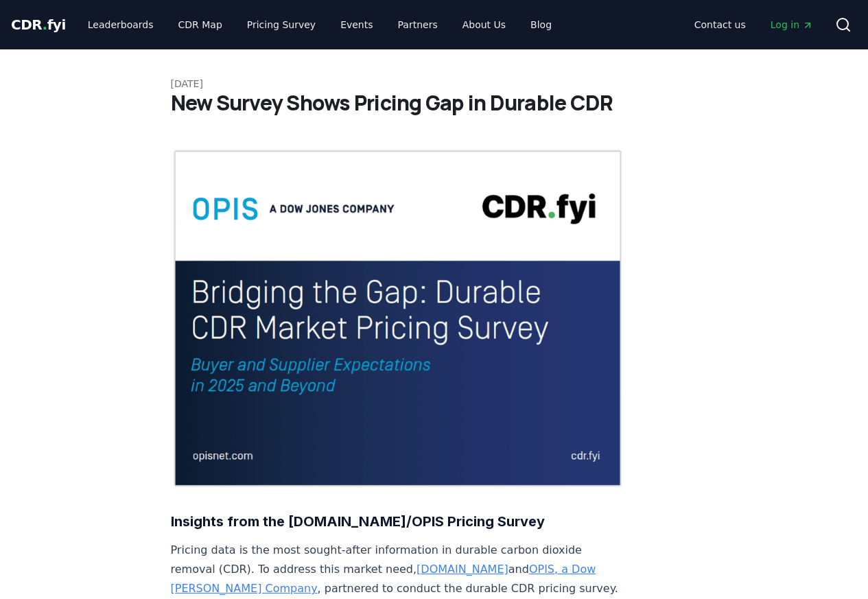 The width and height of the screenshot is (868, 599). What do you see at coordinates (541, 25) in the screenshot?
I see `a: Blog` at bounding box center [541, 25].